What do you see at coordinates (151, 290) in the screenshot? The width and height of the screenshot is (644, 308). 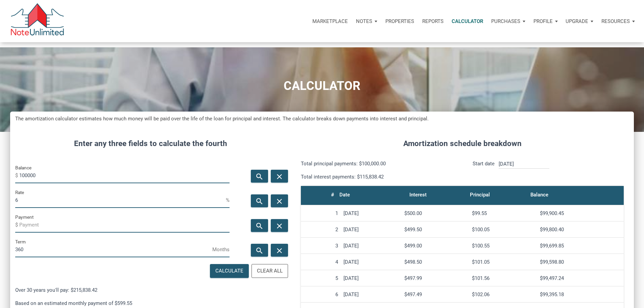 I see `p: Over 30 years you'll pay: $215,838.42` at bounding box center [151, 290].